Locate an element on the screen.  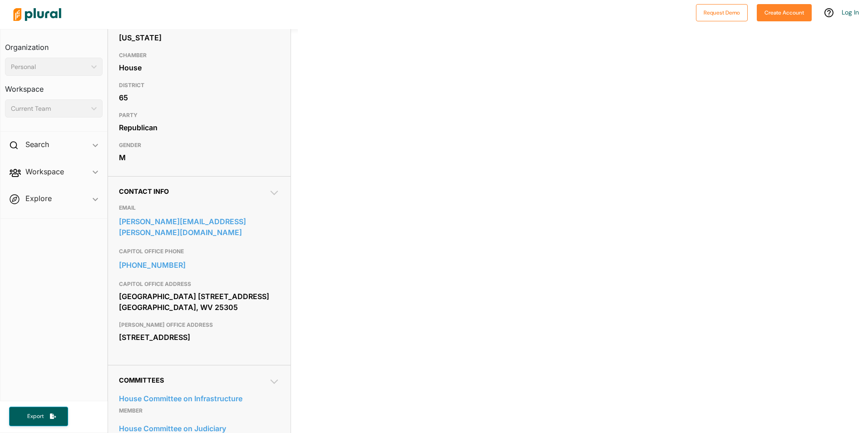
h3: CAPITOL OFFICE PHONE is located at coordinates (199, 251).